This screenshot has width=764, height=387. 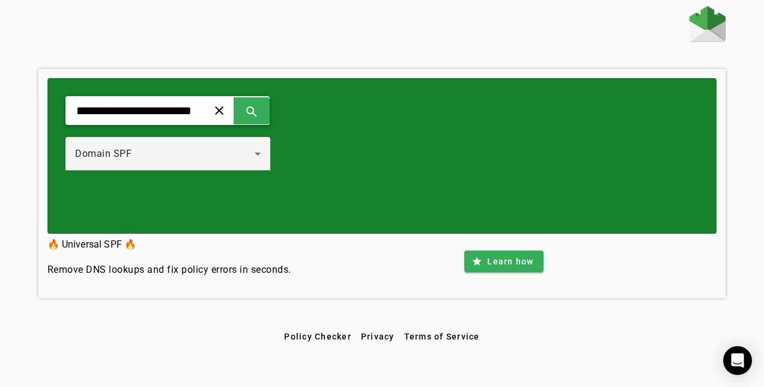 I want to click on span: Domain SPF, so click(x=103, y=153).